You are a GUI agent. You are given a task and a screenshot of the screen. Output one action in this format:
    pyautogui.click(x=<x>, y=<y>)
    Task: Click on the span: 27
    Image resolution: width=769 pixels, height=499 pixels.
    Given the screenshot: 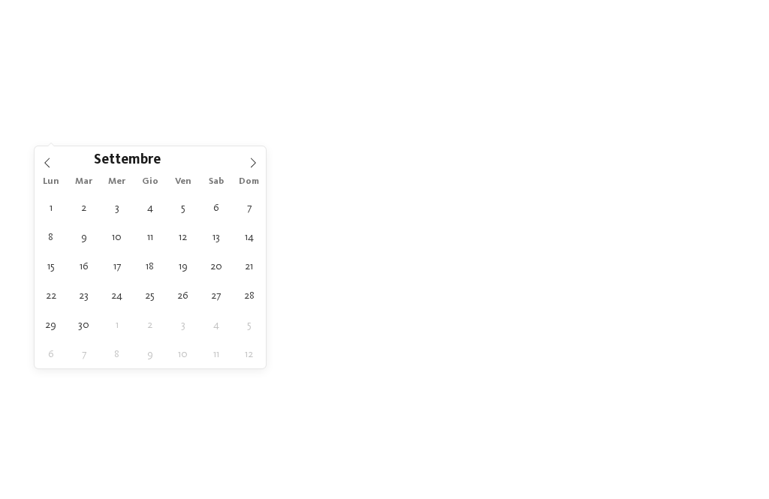 What is the action you would take?
    pyautogui.click(x=733, y=266)
    